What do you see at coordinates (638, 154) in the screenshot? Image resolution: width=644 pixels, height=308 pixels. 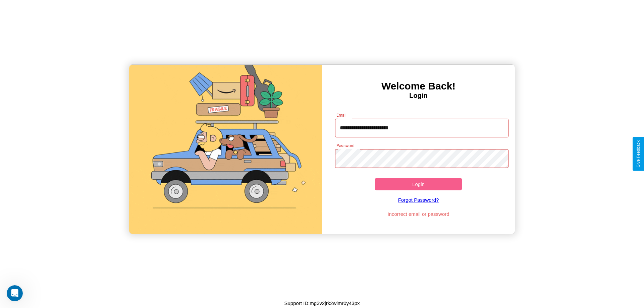 I see `div: Give Feedback` at bounding box center [638, 154].